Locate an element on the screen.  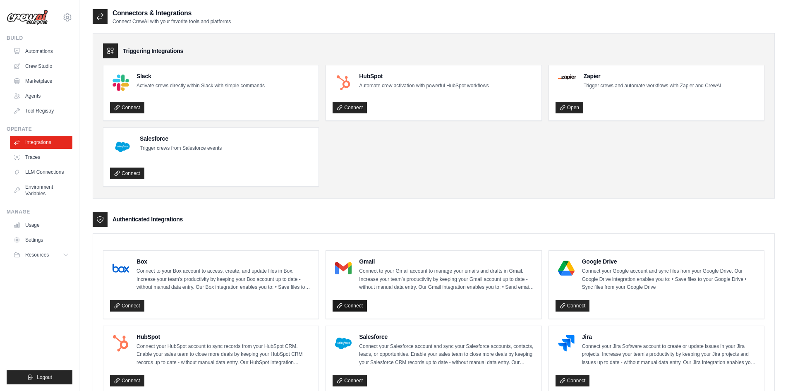
a: LLM Connections is located at coordinates (41, 172).